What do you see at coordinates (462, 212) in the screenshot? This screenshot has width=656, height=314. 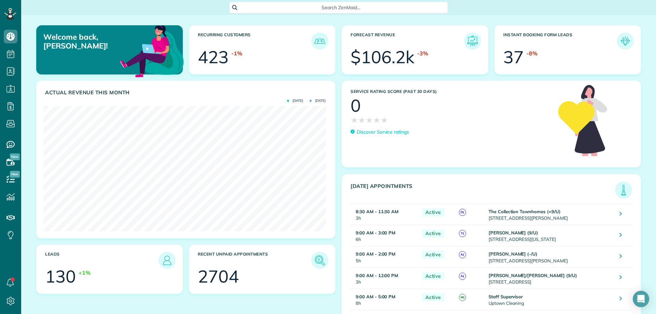 I see `span: D(` at bounding box center [462, 212].